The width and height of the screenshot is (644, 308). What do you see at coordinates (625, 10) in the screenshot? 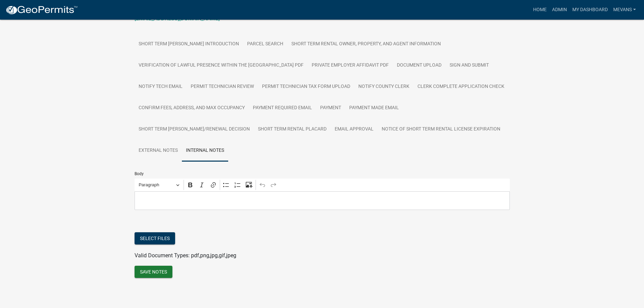
I see `a: Mevans` at bounding box center [625, 10].